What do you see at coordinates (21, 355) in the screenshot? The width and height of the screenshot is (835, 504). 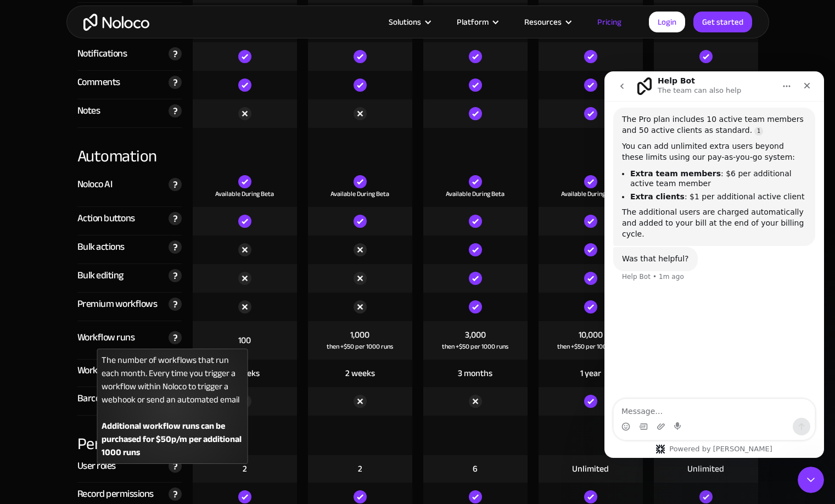 I see `button: Emoji picker` at bounding box center [21, 355].